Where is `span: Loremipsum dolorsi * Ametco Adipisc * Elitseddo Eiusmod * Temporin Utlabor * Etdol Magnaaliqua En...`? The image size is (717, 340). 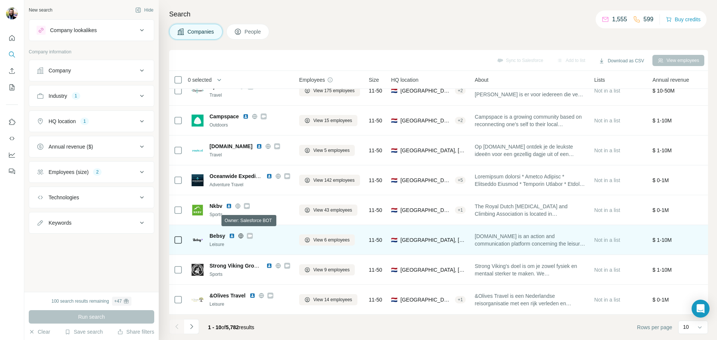
span: Loremipsum dolorsi * Ametco Adipisc * Elitseddo Eiusmod * Temporin Utlabor * Etdol Magnaaliqua En... is located at coordinates (530, 180).